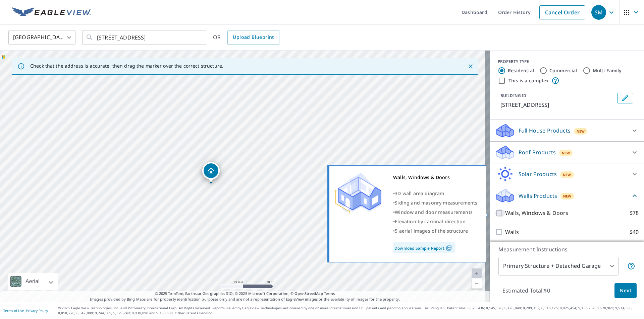 The image size is (644, 319). Describe the element at coordinates (435, 178) in the screenshot. I see `div: Walls, Windows & Doors` at that location.